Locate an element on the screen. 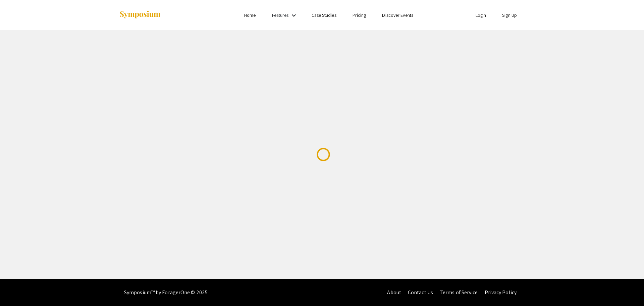  img: Symposium by ForagerOne is located at coordinates (140, 15).